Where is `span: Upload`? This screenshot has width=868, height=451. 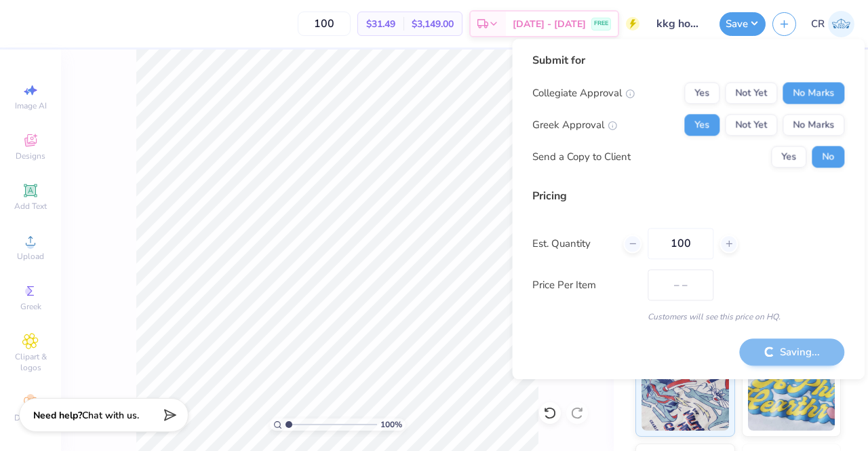 span: Upload is located at coordinates (30, 257).